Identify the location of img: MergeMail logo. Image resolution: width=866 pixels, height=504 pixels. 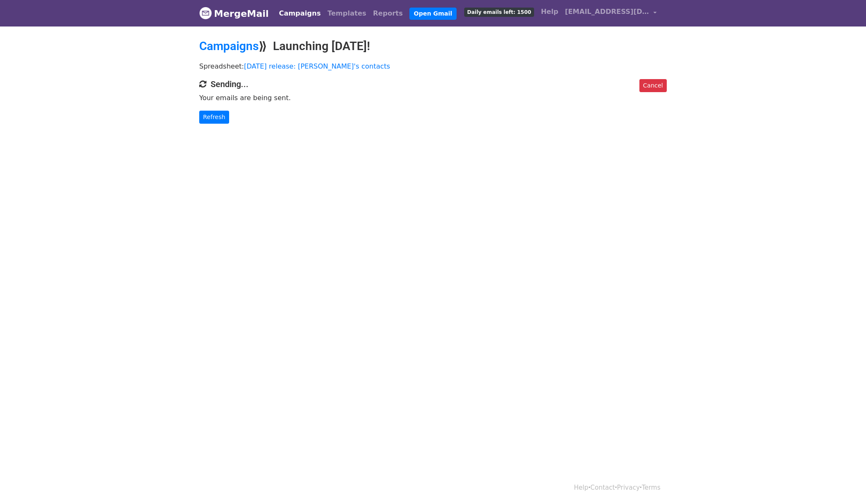
(206, 13).